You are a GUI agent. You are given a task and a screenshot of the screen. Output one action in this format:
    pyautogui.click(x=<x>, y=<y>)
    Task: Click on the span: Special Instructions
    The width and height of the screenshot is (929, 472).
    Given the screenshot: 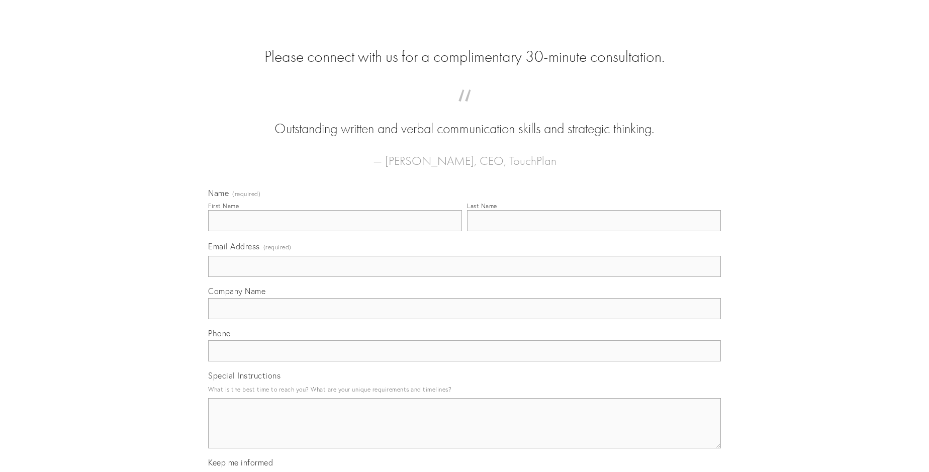 What is the action you would take?
    pyautogui.click(x=244, y=376)
    